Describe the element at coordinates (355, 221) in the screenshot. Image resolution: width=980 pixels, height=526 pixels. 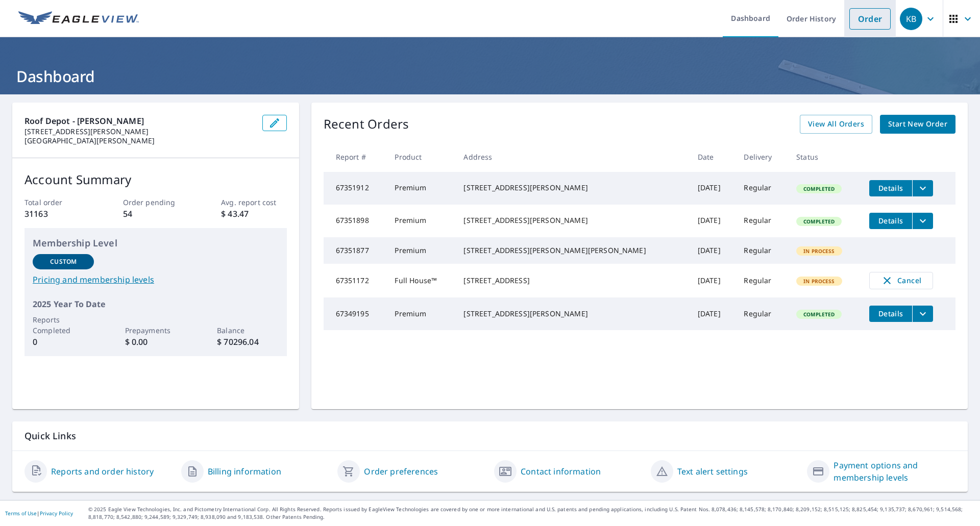
I see `td: 67351898` at that location.